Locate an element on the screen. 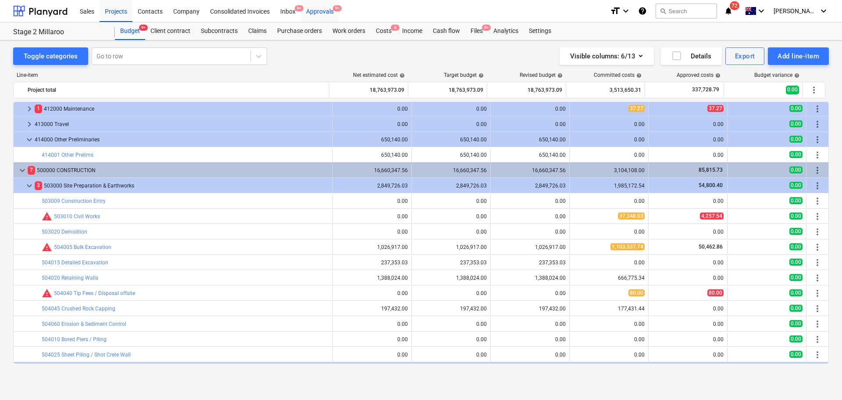  div: Settings is located at coordinates (540, 31).